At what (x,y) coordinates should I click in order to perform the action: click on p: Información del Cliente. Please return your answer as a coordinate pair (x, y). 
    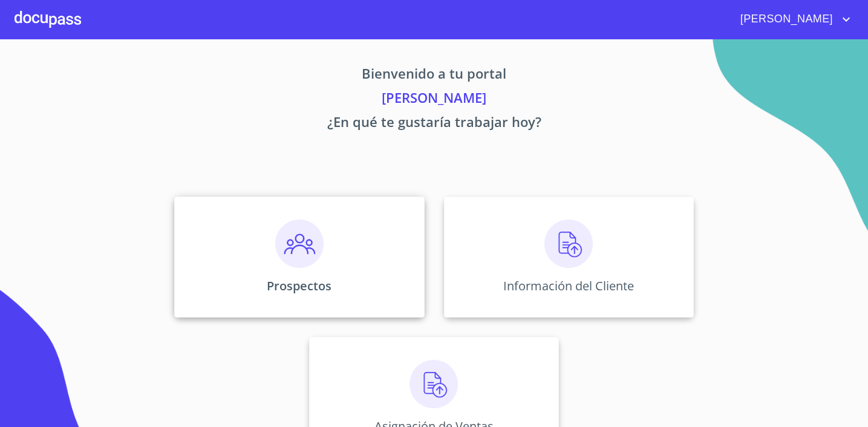
    Looking at the image, I should click on (569, 286).